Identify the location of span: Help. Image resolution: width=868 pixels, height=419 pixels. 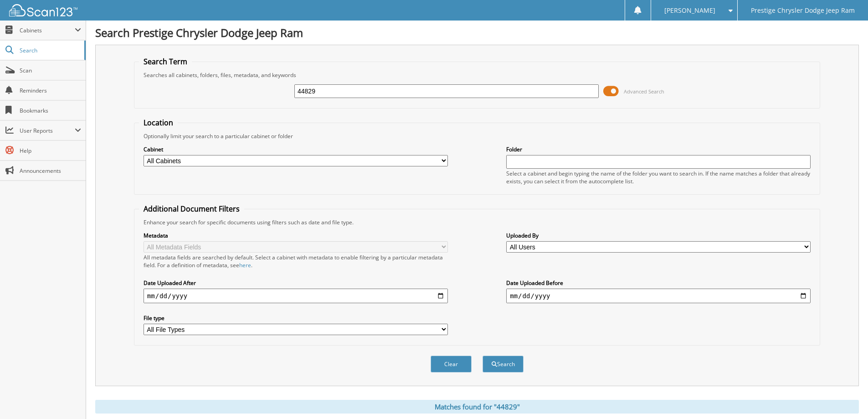
(50, 150).